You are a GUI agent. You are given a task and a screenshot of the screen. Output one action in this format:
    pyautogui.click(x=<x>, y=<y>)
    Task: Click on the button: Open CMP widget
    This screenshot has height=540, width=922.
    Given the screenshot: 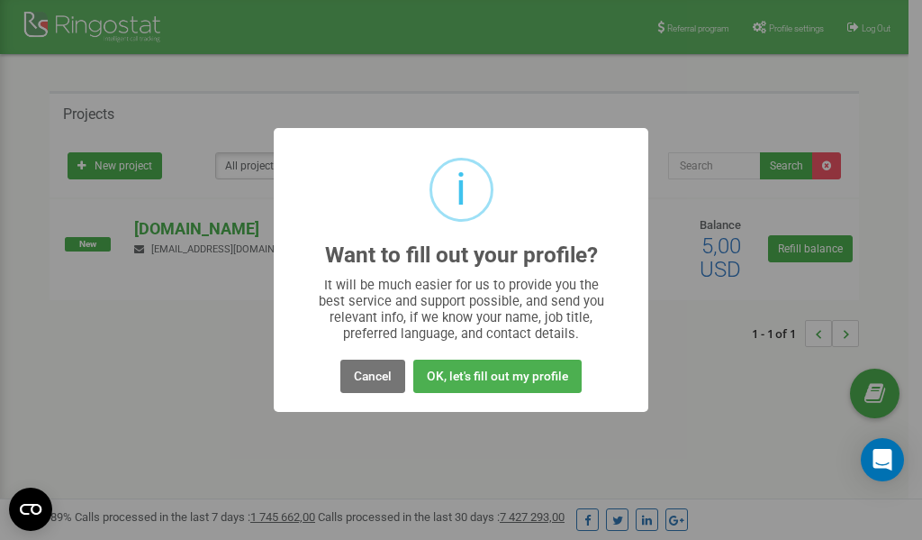 What is the action you would take?
    pyautogui.click(x=31, y=509)
    